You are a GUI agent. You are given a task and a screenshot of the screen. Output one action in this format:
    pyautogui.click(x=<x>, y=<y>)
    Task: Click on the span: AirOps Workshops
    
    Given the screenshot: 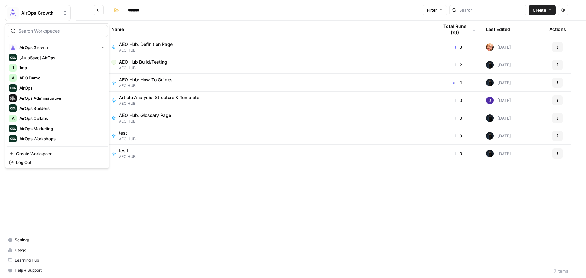 What is the action you would take?
    pyautogui.click(x=61, y=139)
    